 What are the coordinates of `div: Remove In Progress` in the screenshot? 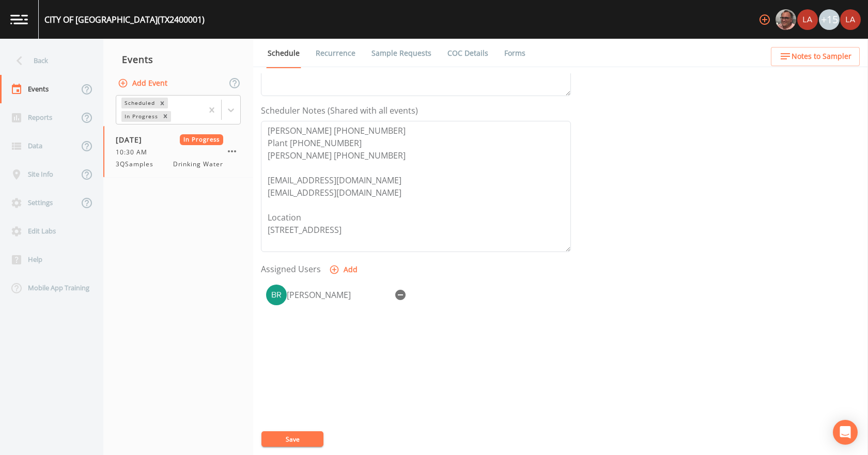 It's located at (165, 116).